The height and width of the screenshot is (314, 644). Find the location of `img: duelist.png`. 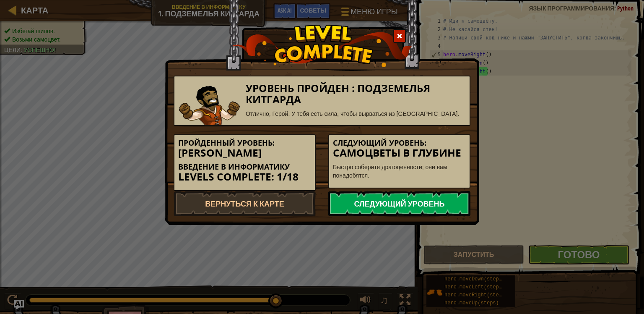

img: duelist.png is located at coordinates (210, 105).